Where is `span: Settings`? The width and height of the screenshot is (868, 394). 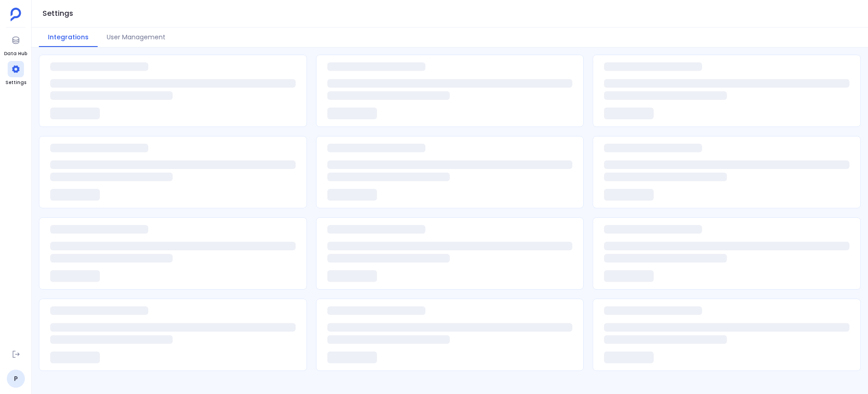 span: Settings is located at coordinates (16, 83).